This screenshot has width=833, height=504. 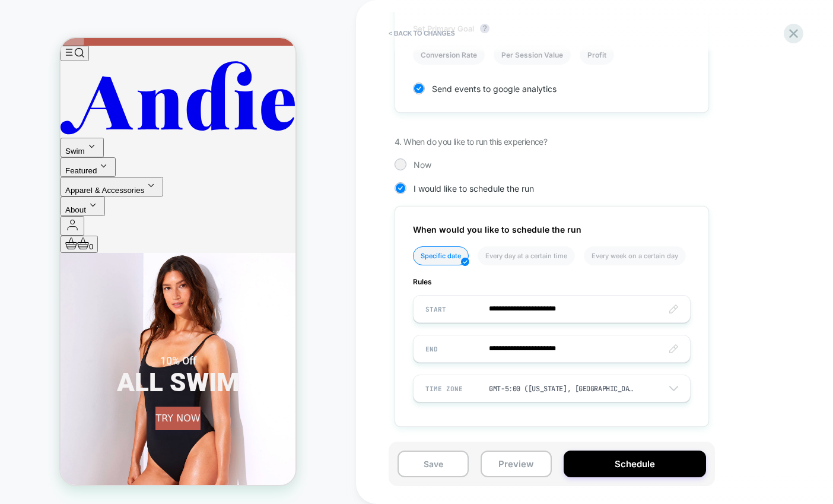 I want to click on span: Featured, so click(x=20, y=132).